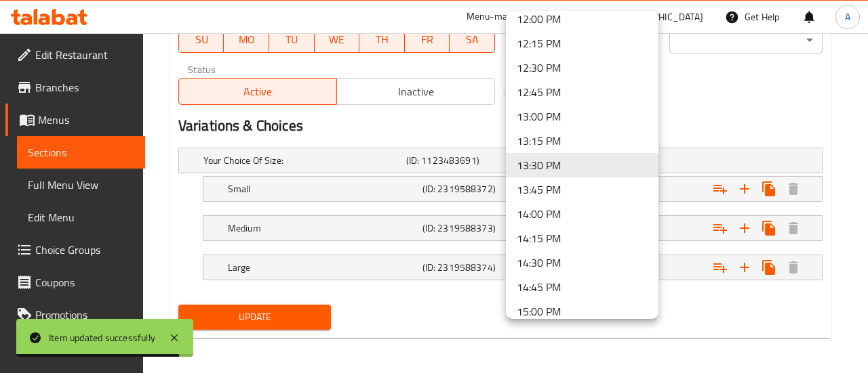 This screenshot has width=868, height=373. Describe the element at coordinates (582, 92) in the screenshot. I see `li: 12:45 PM` at that location.